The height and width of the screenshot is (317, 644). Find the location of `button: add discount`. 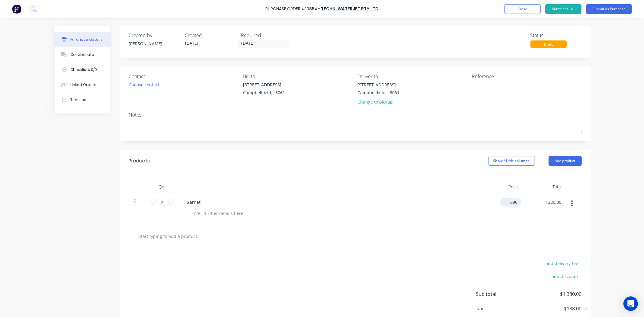

button: add discount is located at coordinates (565, 276).